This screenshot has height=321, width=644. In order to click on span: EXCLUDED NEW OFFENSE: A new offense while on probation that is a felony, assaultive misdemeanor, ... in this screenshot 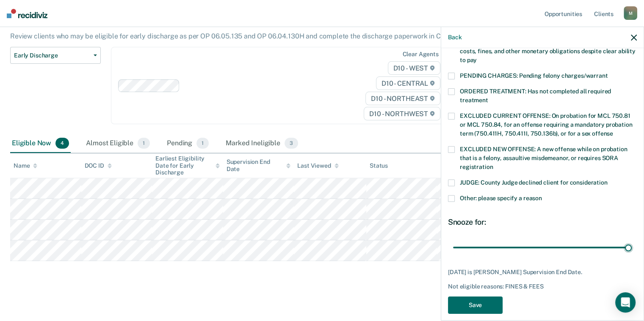, I will do `click(543, 158)`.